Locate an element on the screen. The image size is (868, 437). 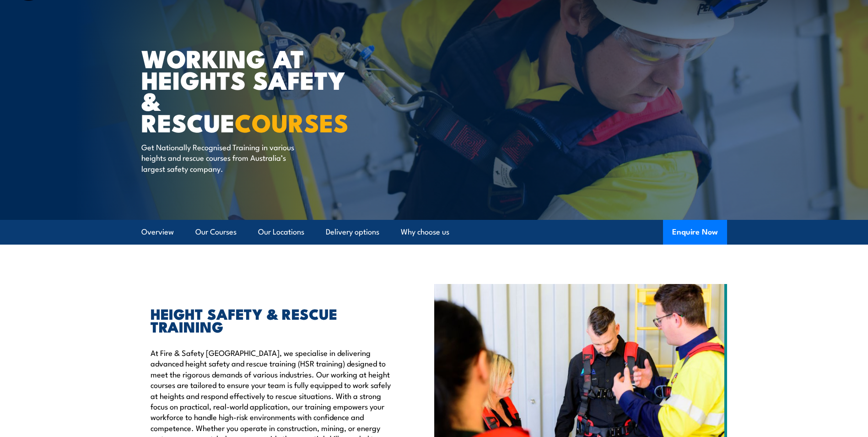
a: Overview is located at coordinates (157, 232).